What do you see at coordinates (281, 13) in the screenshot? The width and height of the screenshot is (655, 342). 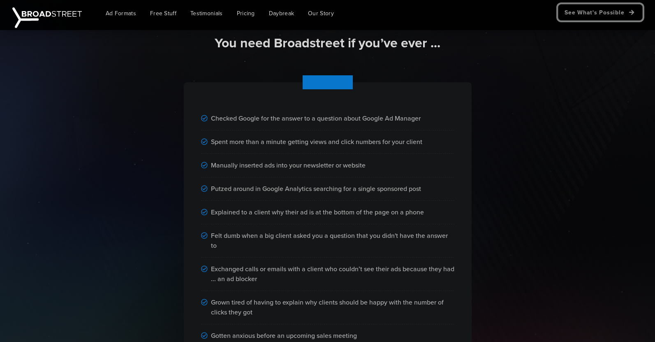 I see `span: Daybreak` at bounding box center [281, 13].